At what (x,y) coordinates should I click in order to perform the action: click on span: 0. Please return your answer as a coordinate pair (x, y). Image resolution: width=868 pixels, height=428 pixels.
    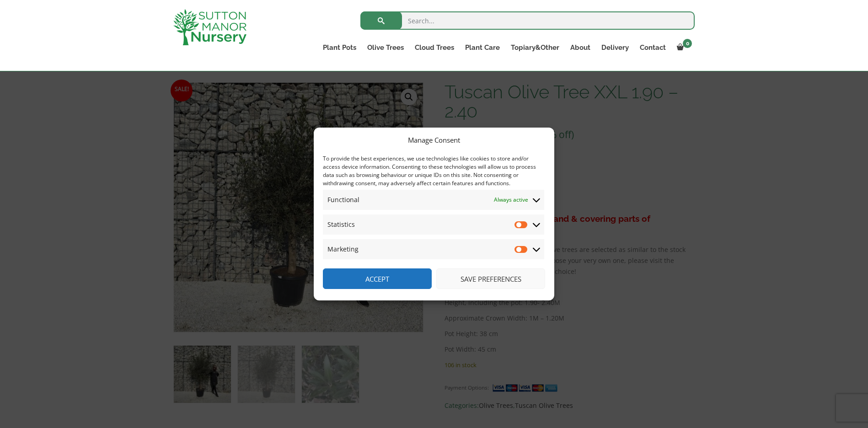
    Looking at the image, I should click on (688, 44).